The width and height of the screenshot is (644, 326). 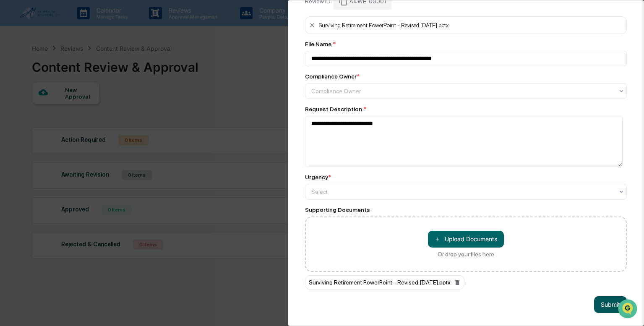 I want to click on span: Attestations, so click(x=86, y=110).